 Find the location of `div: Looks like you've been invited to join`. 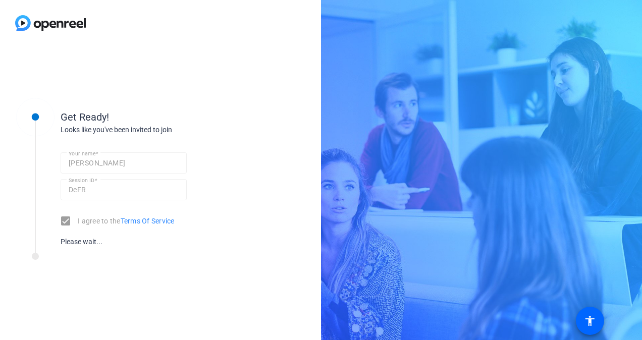

div: Looks like you've been invited to join is located at coordinates (161, 130).